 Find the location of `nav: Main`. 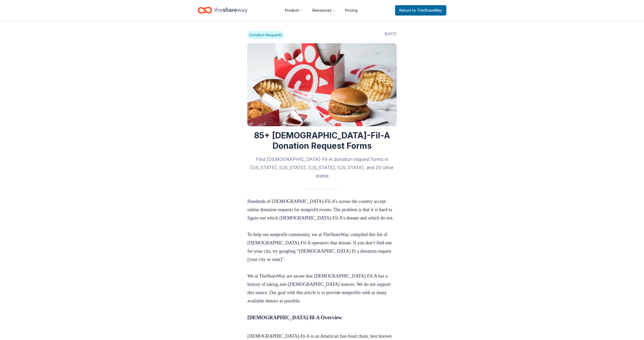

nav: Main is located at coordinates (321, 10).